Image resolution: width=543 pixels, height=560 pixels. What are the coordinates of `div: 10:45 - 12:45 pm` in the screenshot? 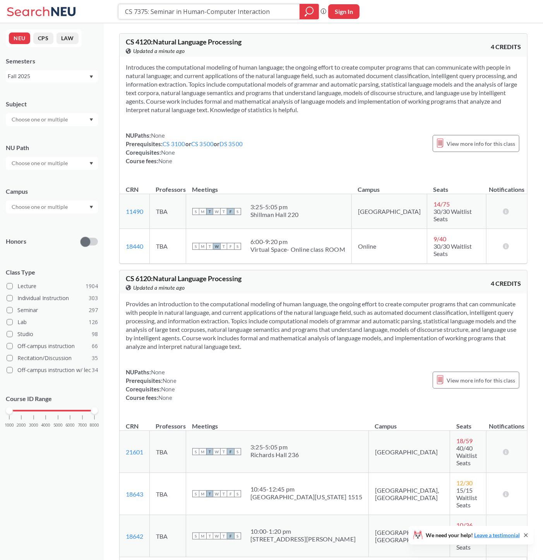 It's located at (306, 489).